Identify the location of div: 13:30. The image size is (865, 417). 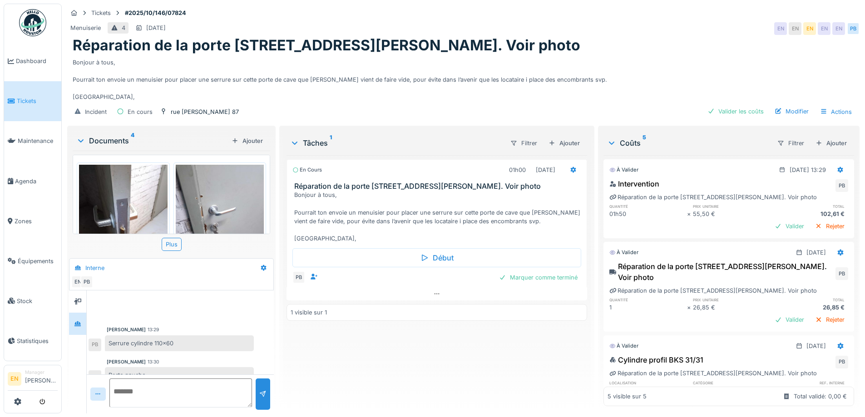
(153, 362).